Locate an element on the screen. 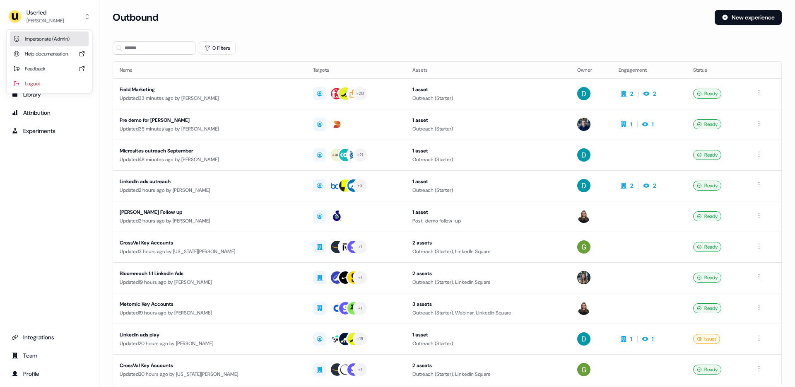  div: Userled is located at coordinates (45, 12).